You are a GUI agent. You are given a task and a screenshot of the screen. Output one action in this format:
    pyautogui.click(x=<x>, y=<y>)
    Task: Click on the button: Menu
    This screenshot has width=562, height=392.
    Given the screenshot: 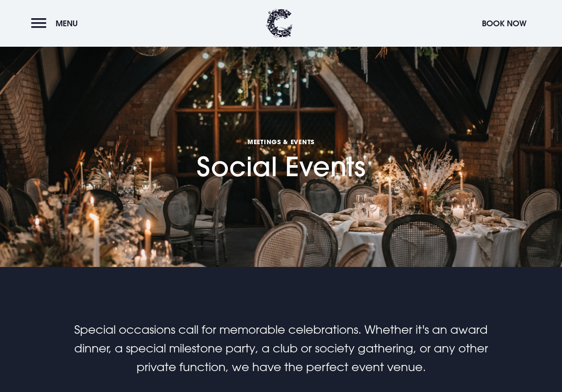 What is the action you would take?
    pyautogui.click(x=57, y=23)
    